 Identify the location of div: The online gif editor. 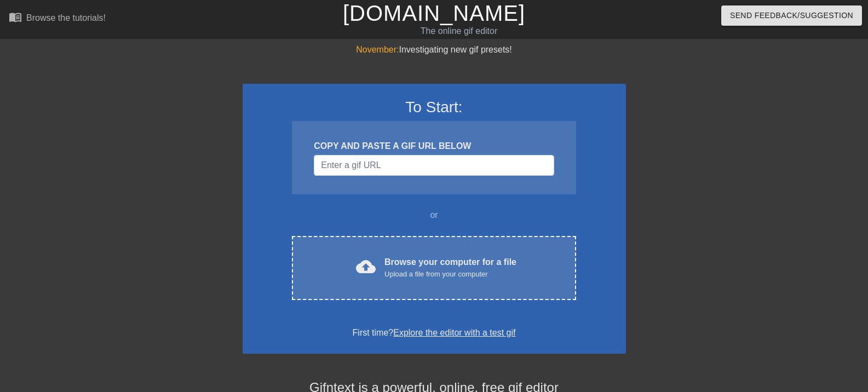
(459, 31).